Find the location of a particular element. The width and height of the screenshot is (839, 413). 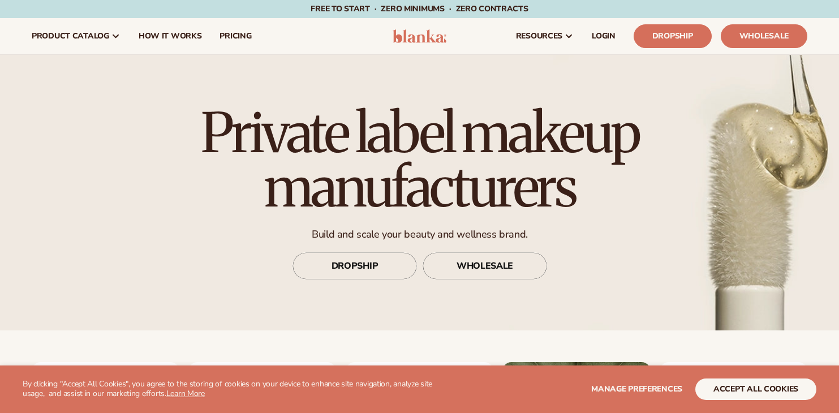

img: logo is located at coordinates (419, 36).